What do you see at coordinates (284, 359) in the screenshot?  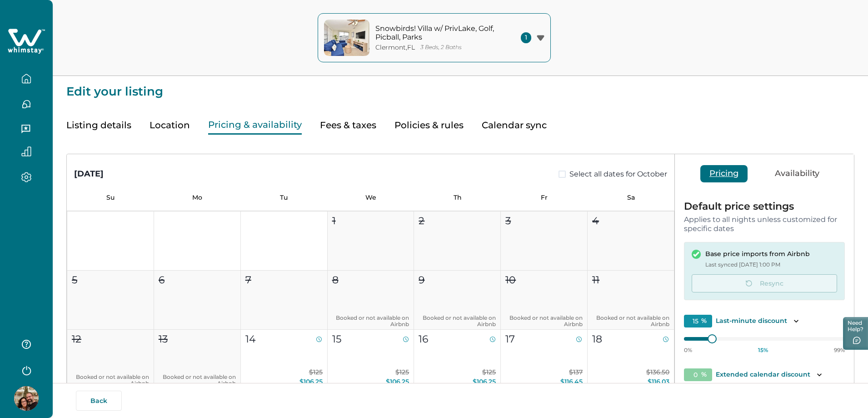 I see `button: 14$125$106.25` at bounding box center [284, 359].